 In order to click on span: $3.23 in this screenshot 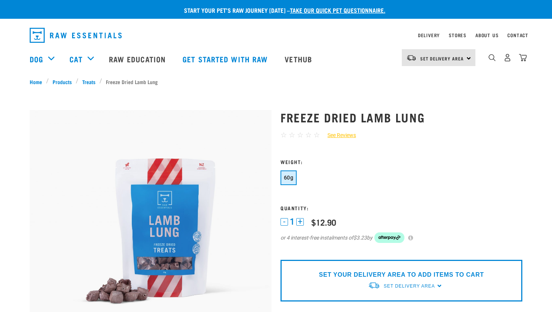, I will do `click(360, 238)`.